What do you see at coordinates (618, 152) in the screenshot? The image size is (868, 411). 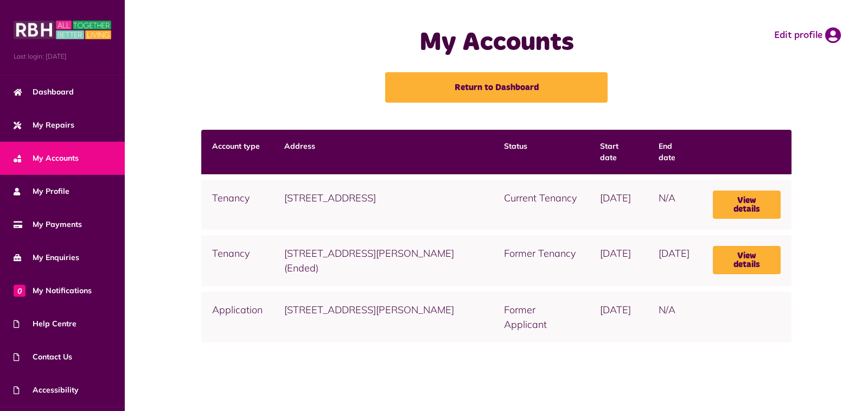 I see `th: Start date` at bounding box center [618, 152].